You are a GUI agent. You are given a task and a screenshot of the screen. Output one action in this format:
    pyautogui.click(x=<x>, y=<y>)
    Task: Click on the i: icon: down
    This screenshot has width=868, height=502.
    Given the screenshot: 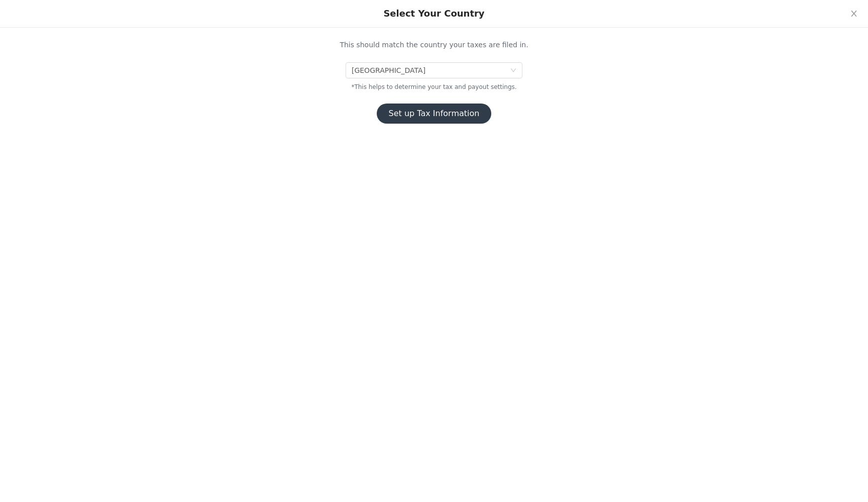 What is the action you would take?
    pyautogui.click(x=514, y=71)
    